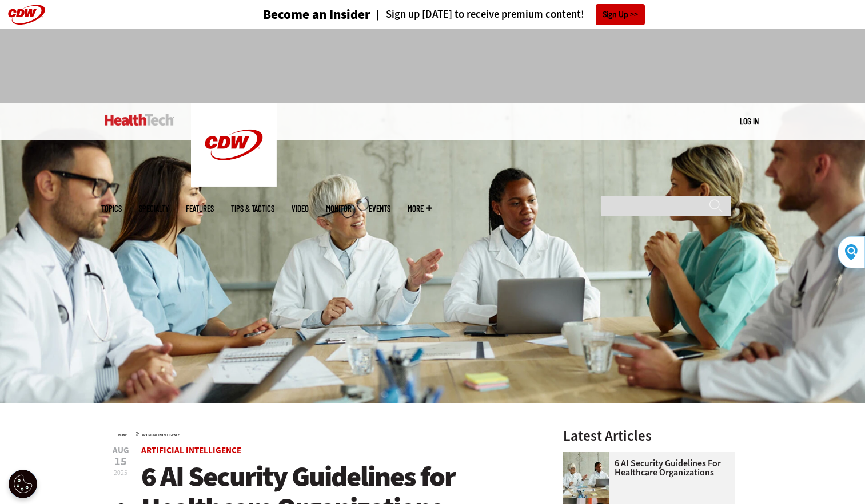 This screenshot has width=865, height=504. I want to click on h3: Latest Articles, so click(649, 436).